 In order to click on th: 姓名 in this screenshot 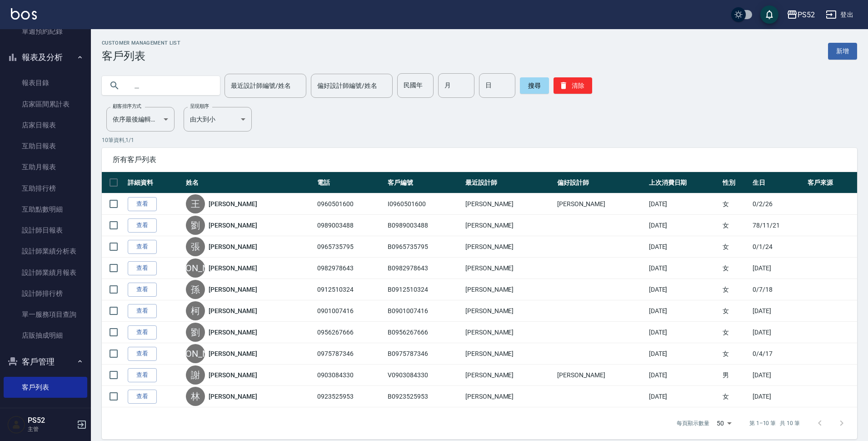, I will do `click(249, 183)`.